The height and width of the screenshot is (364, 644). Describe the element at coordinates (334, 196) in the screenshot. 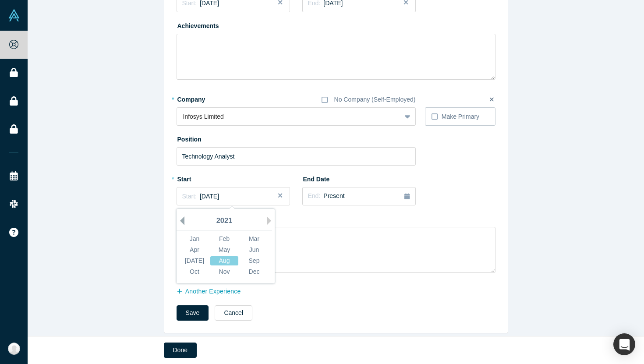

I see `span: Present` at that location.